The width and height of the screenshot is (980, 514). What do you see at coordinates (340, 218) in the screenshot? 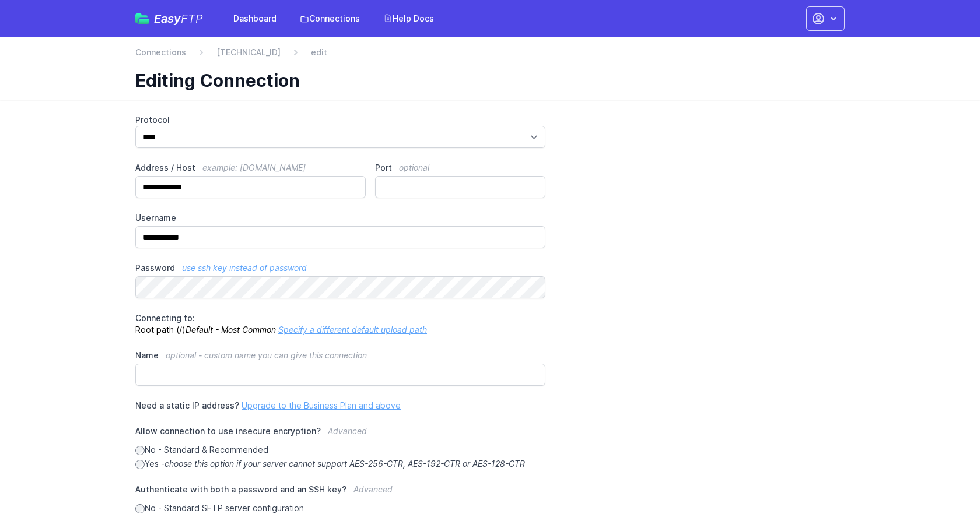
I see `label: Username` at bounding box center [340, 218].